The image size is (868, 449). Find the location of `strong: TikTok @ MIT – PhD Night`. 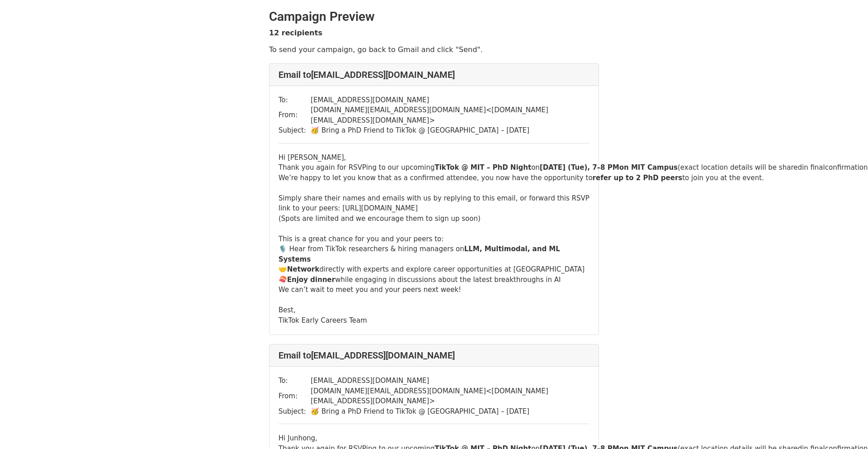

strong: TikTok @ MIT – PhD Night is located at coordinates (483, 167).